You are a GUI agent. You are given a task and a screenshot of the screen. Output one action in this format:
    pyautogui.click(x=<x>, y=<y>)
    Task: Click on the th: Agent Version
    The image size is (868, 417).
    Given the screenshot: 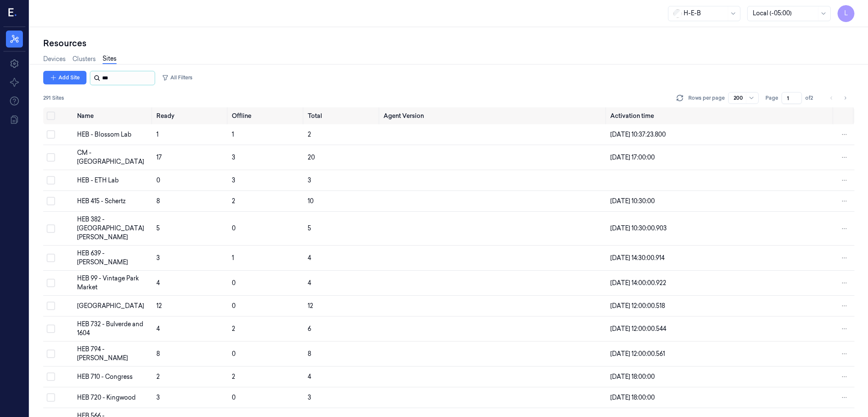 What is the action you would take?
    pyautogui.click(x=494, y=116)
    